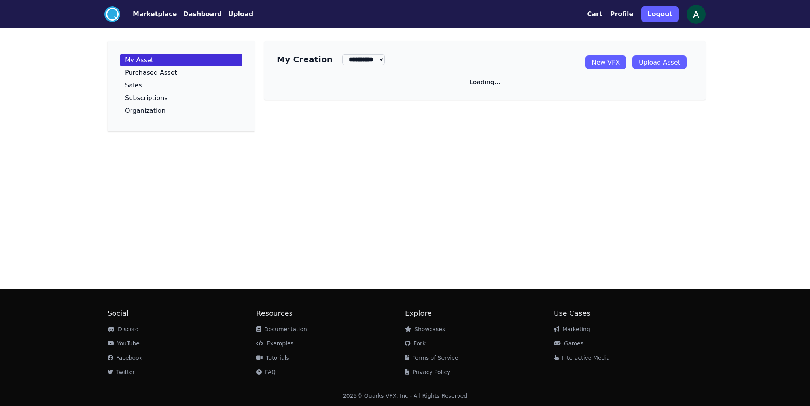  Describe the element at coordinates (181, 60) in the screenshot. I see `a: My Asset` at that location.